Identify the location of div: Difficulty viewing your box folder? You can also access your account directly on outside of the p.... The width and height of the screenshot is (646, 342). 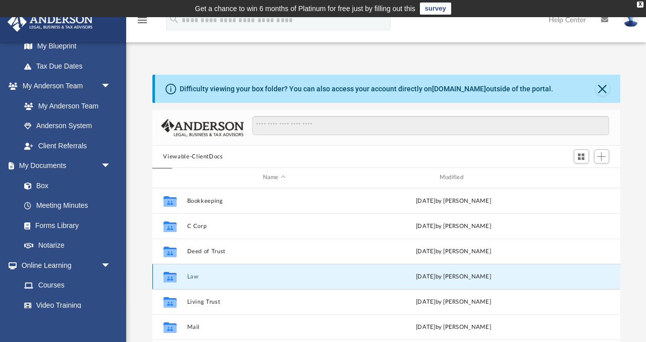
(366, 89).